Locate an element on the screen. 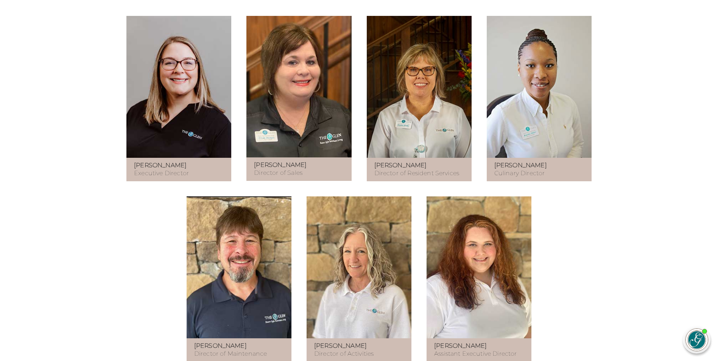 The width and height of the screenshot is (718, 361). p: Culinary Director is located at coordinates (539, 170).